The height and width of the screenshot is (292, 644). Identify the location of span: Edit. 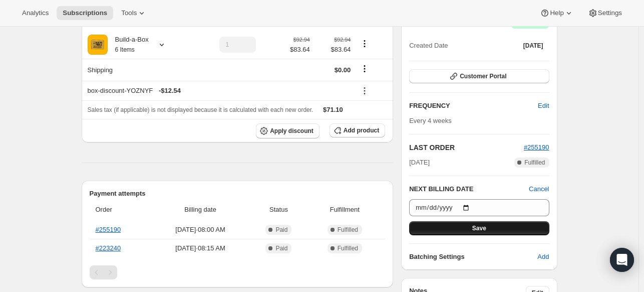
(543, 106).